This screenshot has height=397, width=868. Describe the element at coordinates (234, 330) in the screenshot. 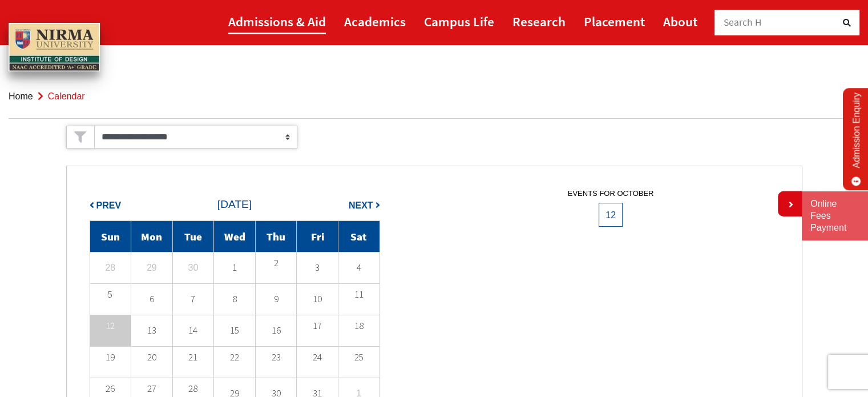

I see `p: 15` at that location.